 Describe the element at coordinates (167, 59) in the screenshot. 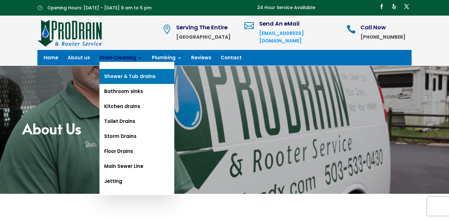

I see `a: Plumbing` at that location.